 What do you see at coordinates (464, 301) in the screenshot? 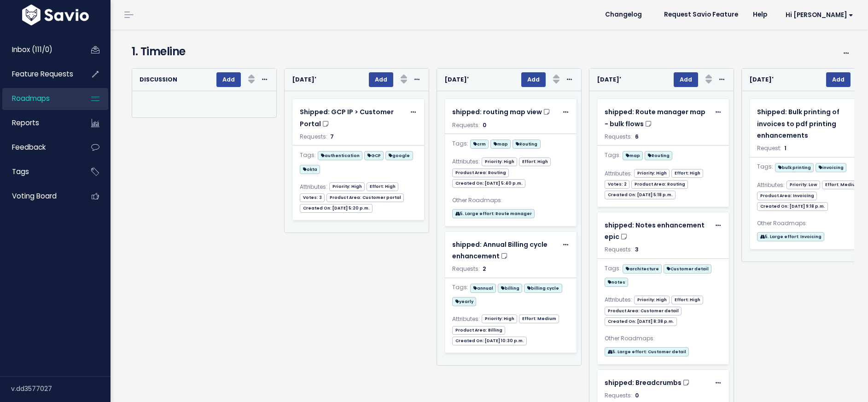
I see `span: yearly` at bounding box center [464, 301].